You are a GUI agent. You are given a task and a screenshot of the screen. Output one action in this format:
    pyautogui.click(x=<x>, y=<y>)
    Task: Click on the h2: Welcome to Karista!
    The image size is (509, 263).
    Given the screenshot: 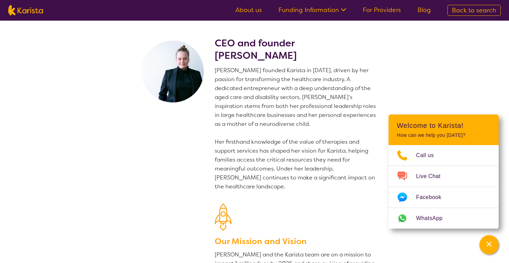 What is the action you would take?
    pyautogui.click(x=444, y=126)
    